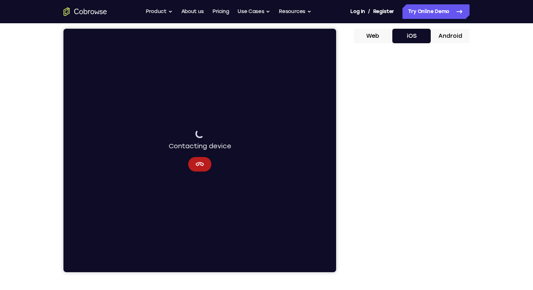 The image size is (533, 290). What do you see at coordinates (136, 111) in the screenshot?
I see `div: Contacting device` at bounding box center [136, 111].